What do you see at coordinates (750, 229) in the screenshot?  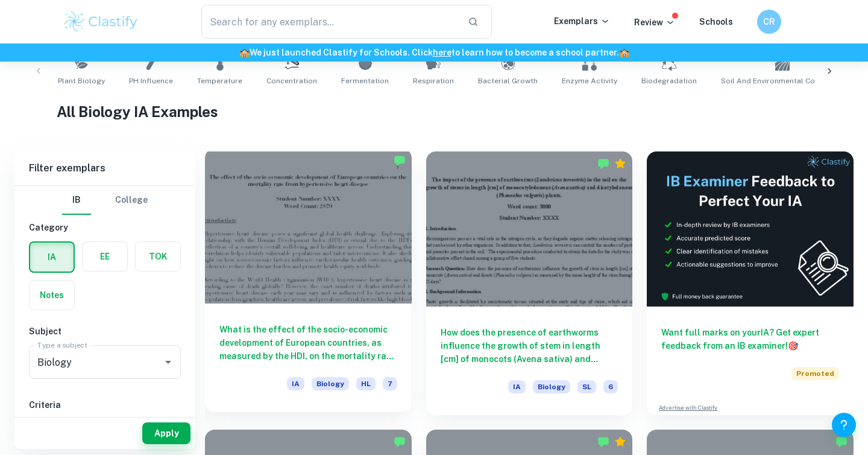 I see `img: Thumbnail` at bounding box center [750, 229].